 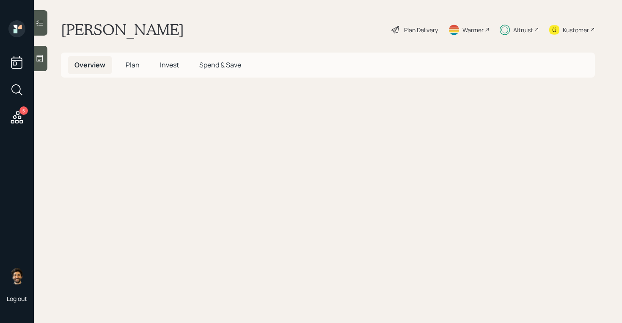 What do you see at coordinates (17, 298) in the screenshot?
I see `div: Log out` at bounding box center [17, 298].